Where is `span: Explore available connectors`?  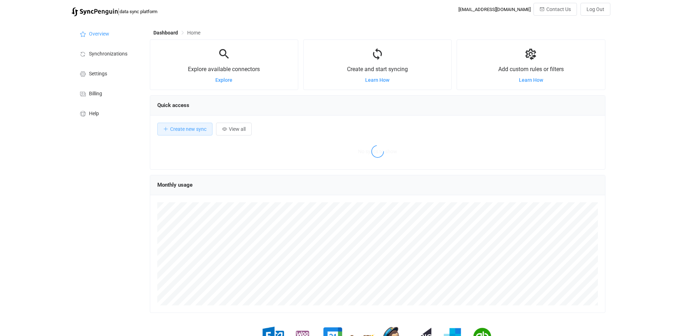
span: Explore available connectors is located at coordinates (224, 69).